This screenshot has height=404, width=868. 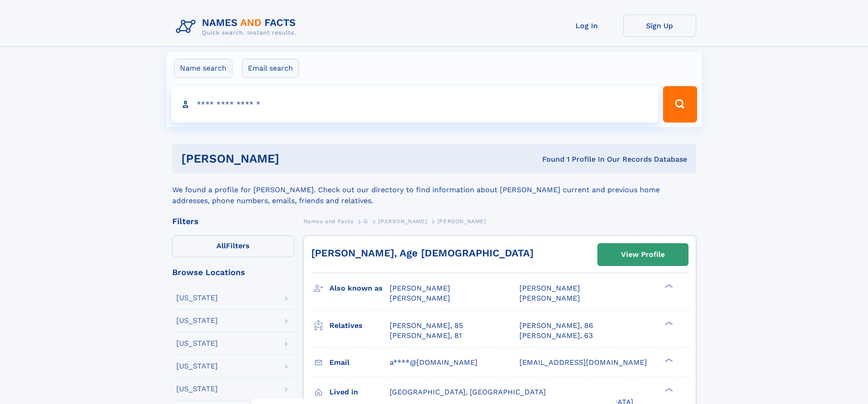 I want to click on a: Sign Up, so click(x=660, y=25).